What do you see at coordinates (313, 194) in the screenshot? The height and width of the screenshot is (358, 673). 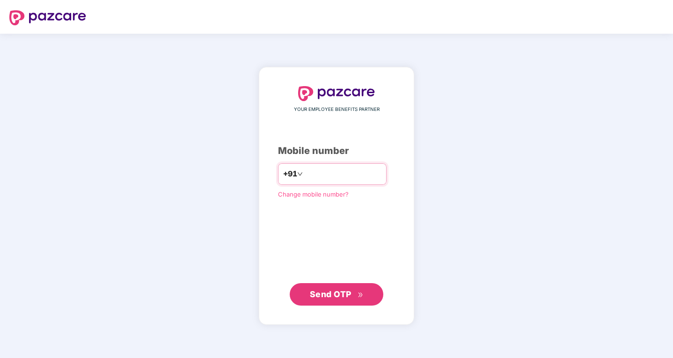 I see `a: Change mobile number?` at bounding box center [313, 194].